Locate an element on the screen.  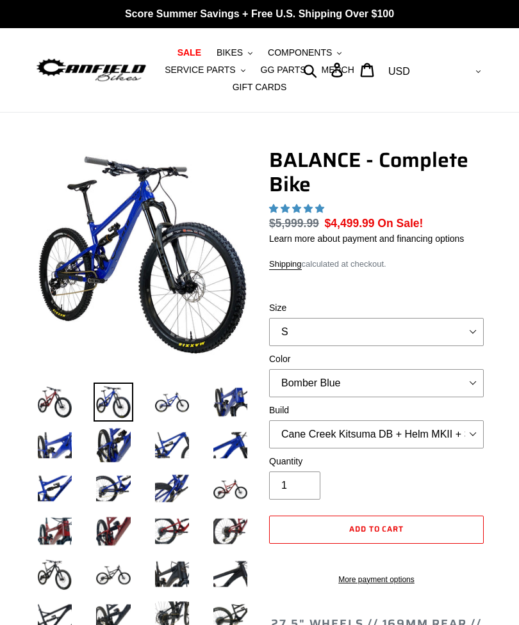
span: COMPONENTS is located at coordinates (300, 52).